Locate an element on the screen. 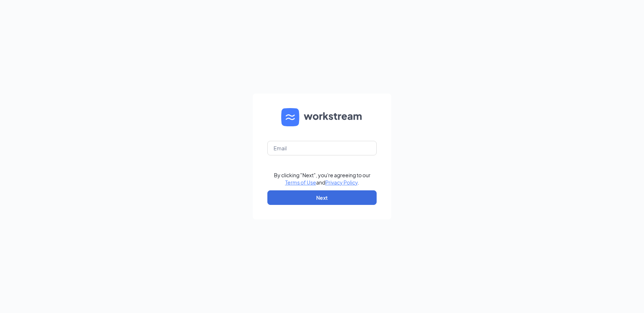 The height and width of the screenshot is (313, 644). img: WS logo and Workstream text is located at coordinates (322, 117).